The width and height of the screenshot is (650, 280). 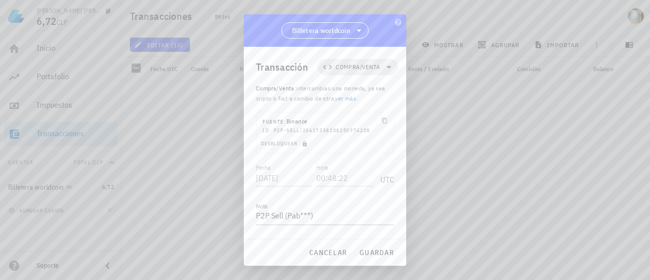 What do you see at coordinates (274, 121) in the screenshot?
I see `span: Fuente:` at bounding box center [274, 121].